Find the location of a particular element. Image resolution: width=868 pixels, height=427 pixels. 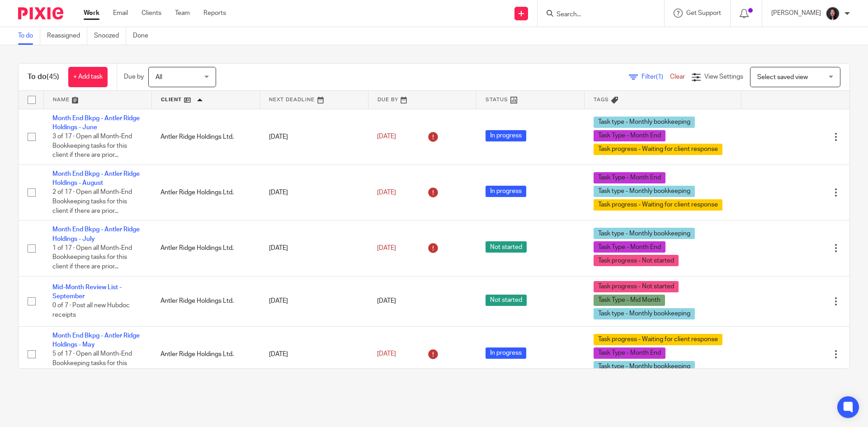

span: (45) is located at coordinates (53, 77).